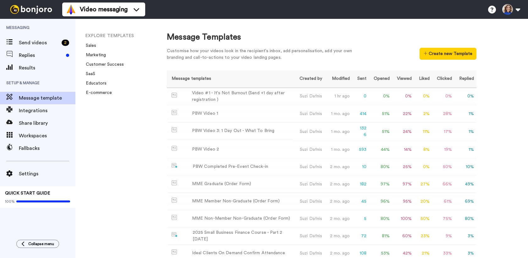  Describe the element at coordinates (339, 79) in the screenshot. I see `th: Modified` at that location.